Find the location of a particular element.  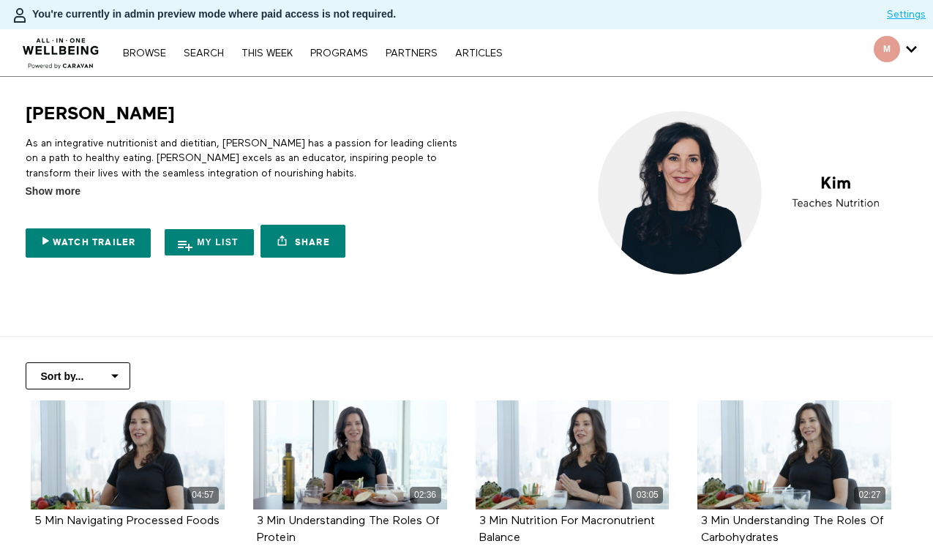

div: 04:57 is located at coordinates (202, 495).